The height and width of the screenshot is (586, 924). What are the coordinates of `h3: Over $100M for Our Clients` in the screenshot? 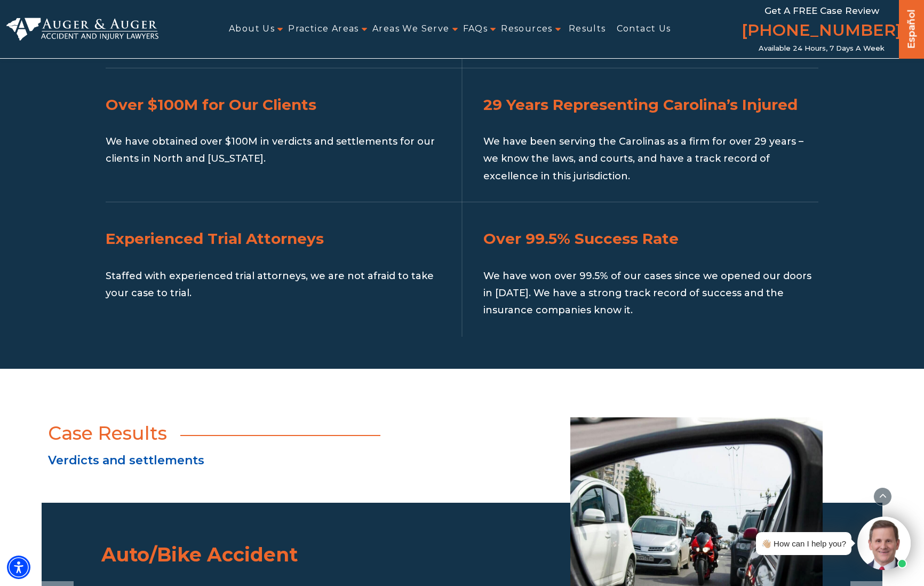 It's located at (273, 104).